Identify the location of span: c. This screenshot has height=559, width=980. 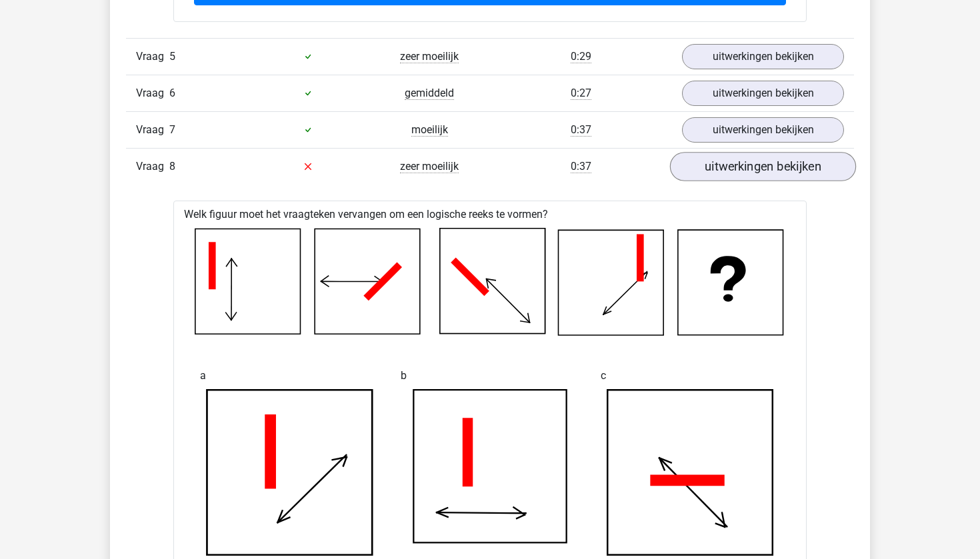
(603, 376).